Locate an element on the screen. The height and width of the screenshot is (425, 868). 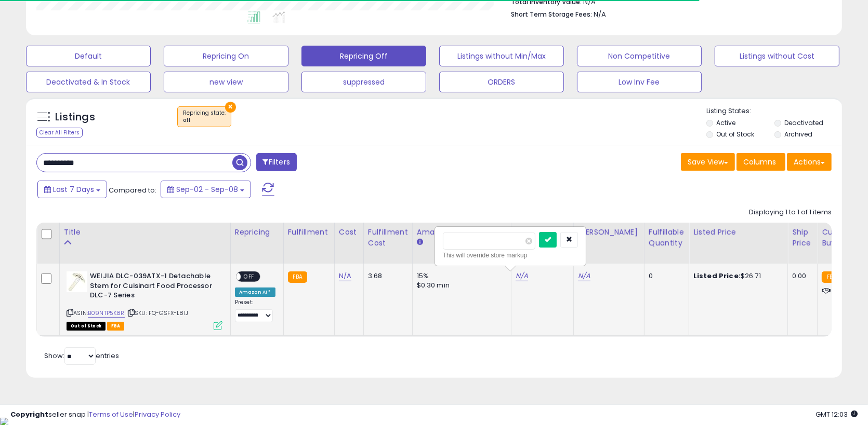
div: $26.71 is located at coordinates (736, 276).